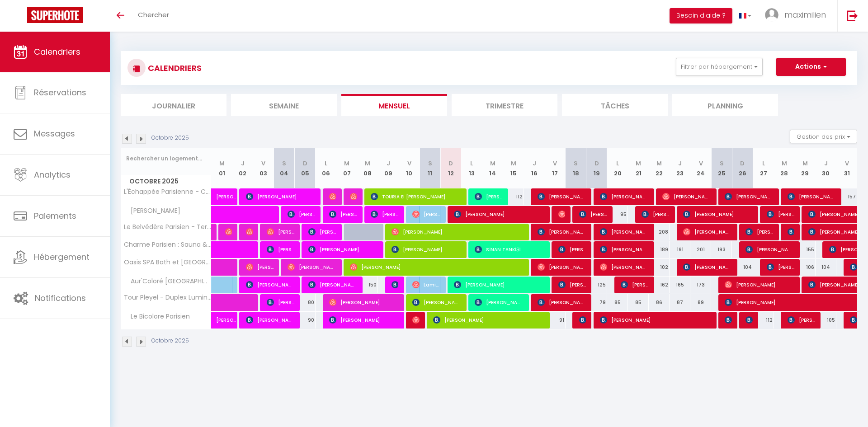 This screenshot has height=427, width=868. Describe the element at coordinates (52, 175) in the screenshot. I see `span: Analytics` at that location.